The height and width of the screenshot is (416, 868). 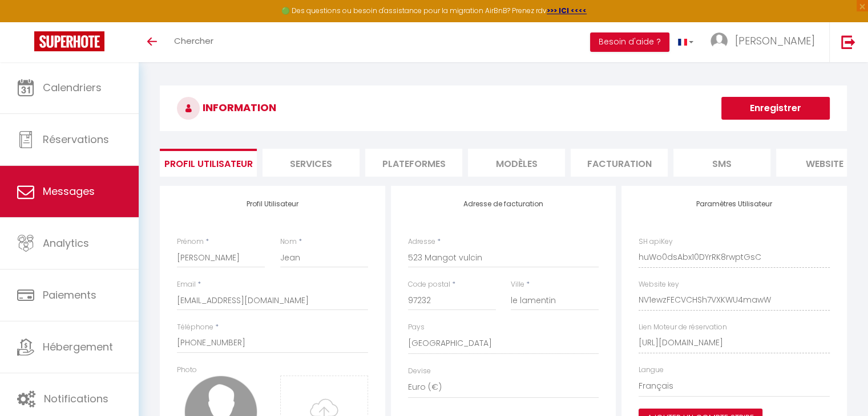 I want to click on li: Facturation, so click(x=619, y=163).